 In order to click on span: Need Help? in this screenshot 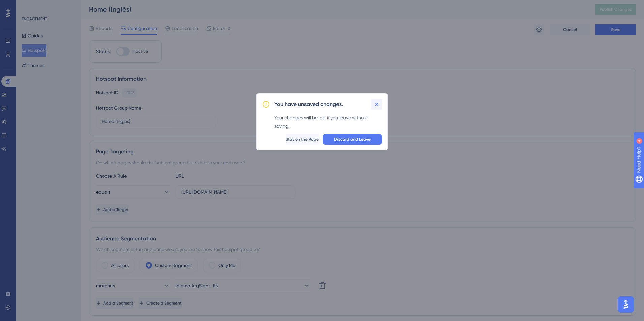, I will do `click(29, 6)`.